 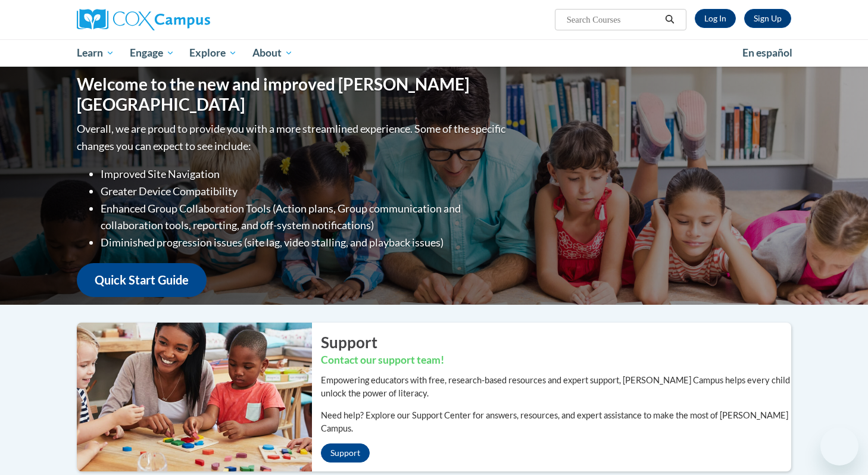 I want to click on a: Learn, so click(x=95, y=53).